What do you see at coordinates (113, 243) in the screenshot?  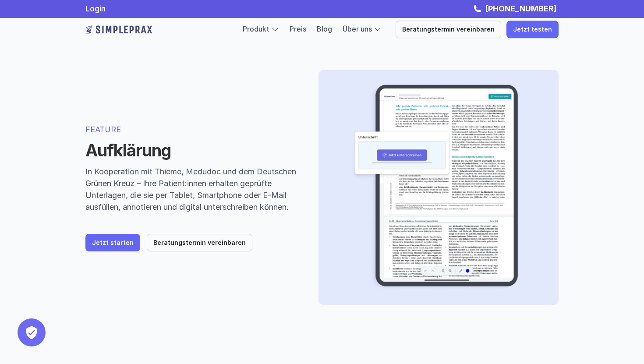 I see `a: Jetzt starten` at bounding box center [113, 243].